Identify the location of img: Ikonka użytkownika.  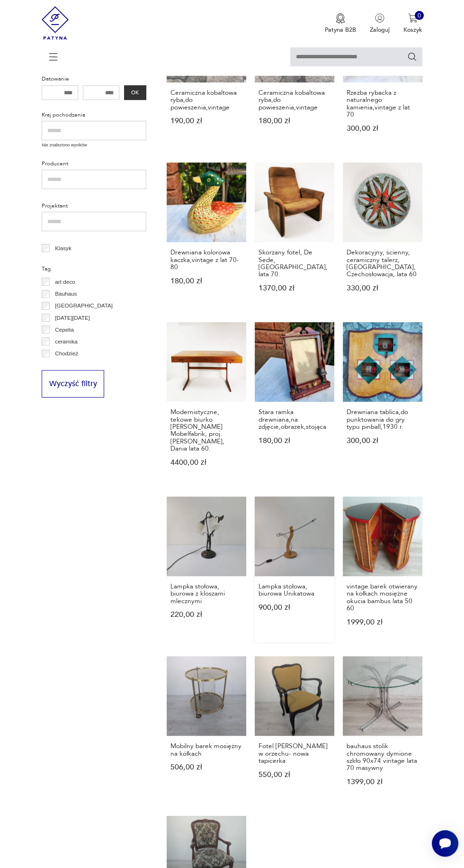
(380, 18).